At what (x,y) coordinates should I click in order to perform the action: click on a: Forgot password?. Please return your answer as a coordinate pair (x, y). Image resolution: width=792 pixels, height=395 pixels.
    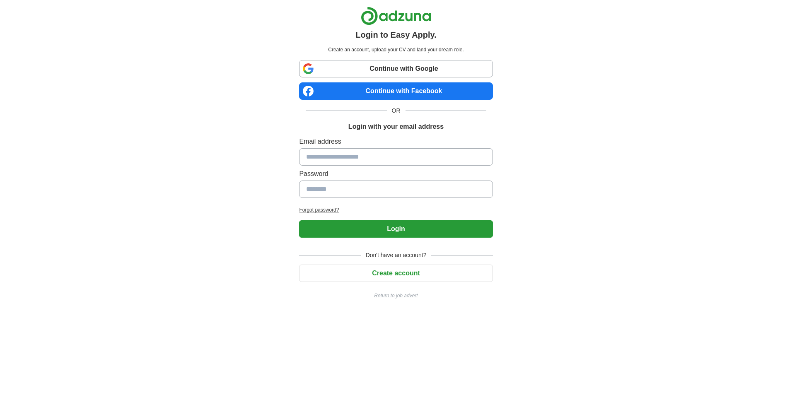
    Looking at the image, I should click on (396, 210).